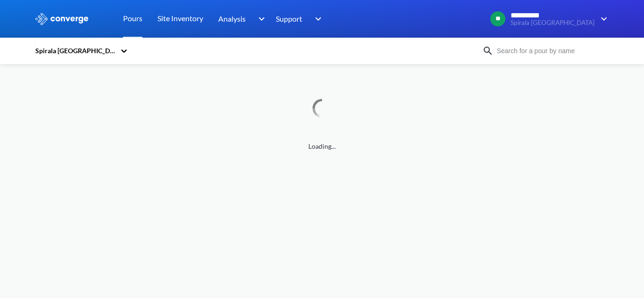  What do you see at coordinates (550, 51) in the screenshot?
I see `input: Search for a pour by name` at bounding box center [550, 51].